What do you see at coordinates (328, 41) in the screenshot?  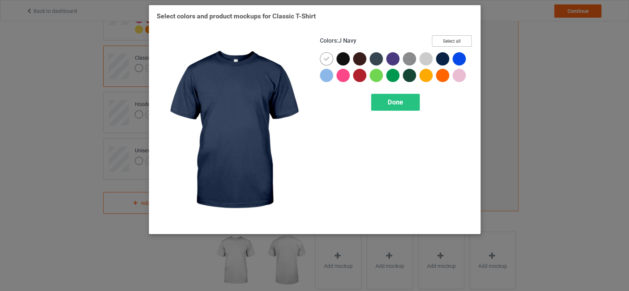 I see `span: Colors` at bounding box center [328, 41].